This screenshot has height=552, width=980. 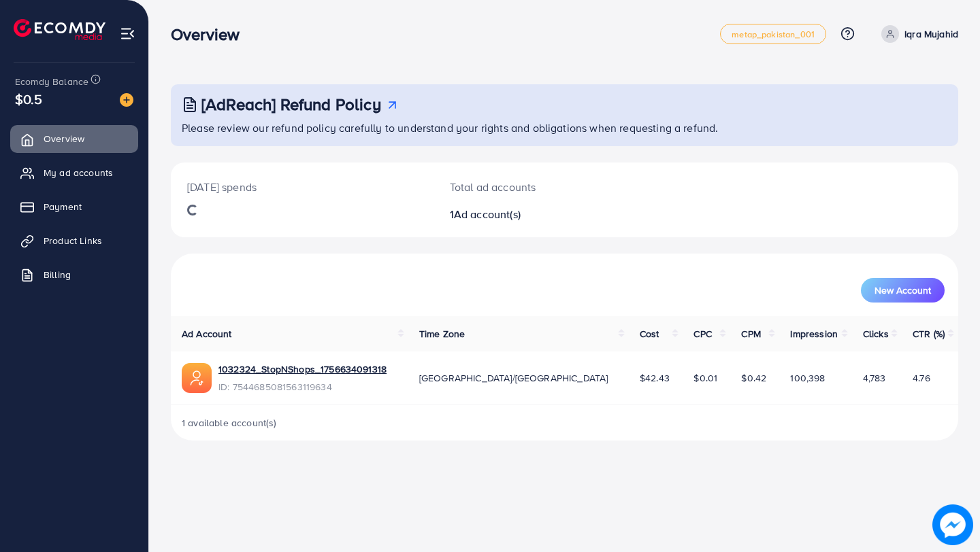 What do you see at coordinates (74, 241) in the screenshot?
I see `a: Product Links` at bounding box center [74, 241].